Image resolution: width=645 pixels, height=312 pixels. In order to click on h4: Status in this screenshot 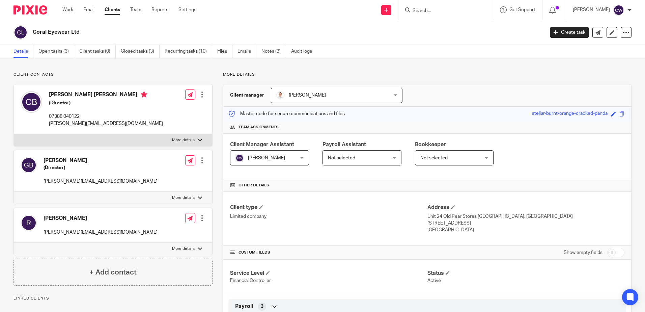, I will do `click(526, 273)`.